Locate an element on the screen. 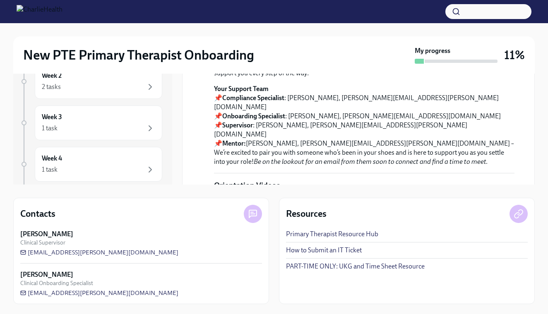 Image resolution: width=548 pixels, height=314 pixels. h4: Resources is located at coordinates (306, 214).